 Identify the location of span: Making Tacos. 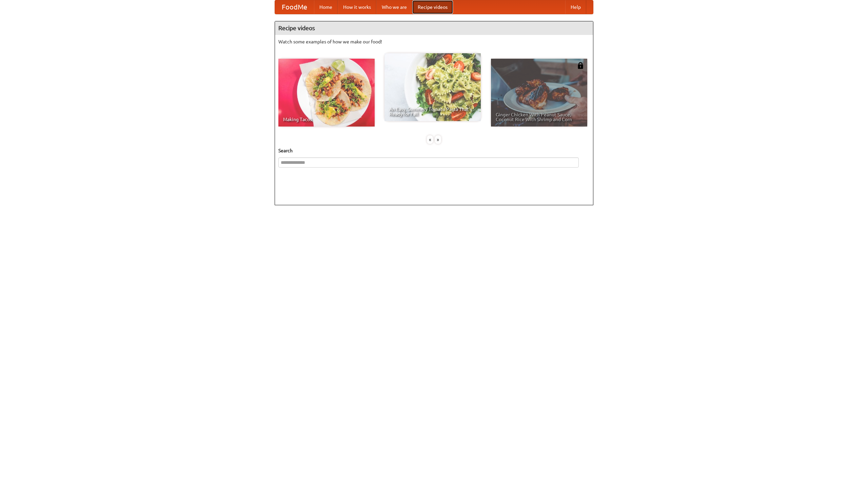
(326, 119).